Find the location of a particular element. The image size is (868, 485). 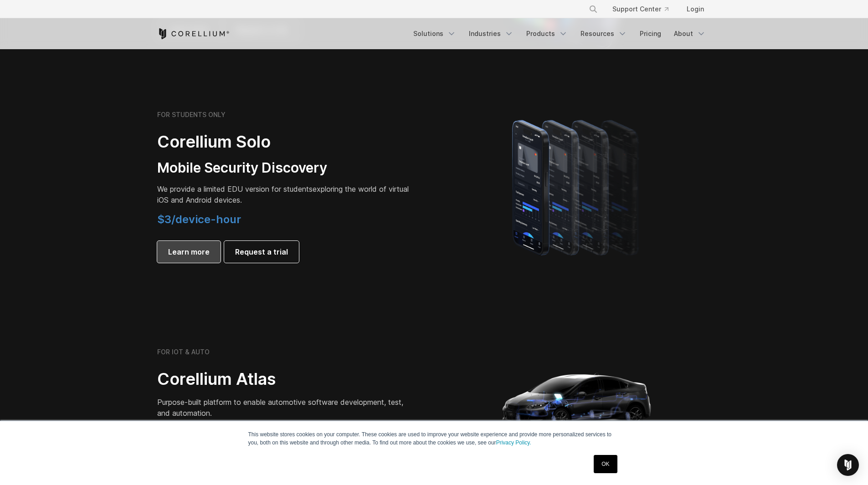

span: Purpose-built platform to enable automotive software development, test, and automation. is located at coordinates (280, 408).